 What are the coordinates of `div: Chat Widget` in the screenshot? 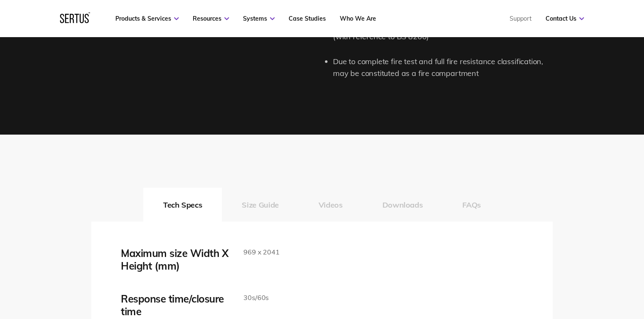 It's located at (623, 299).